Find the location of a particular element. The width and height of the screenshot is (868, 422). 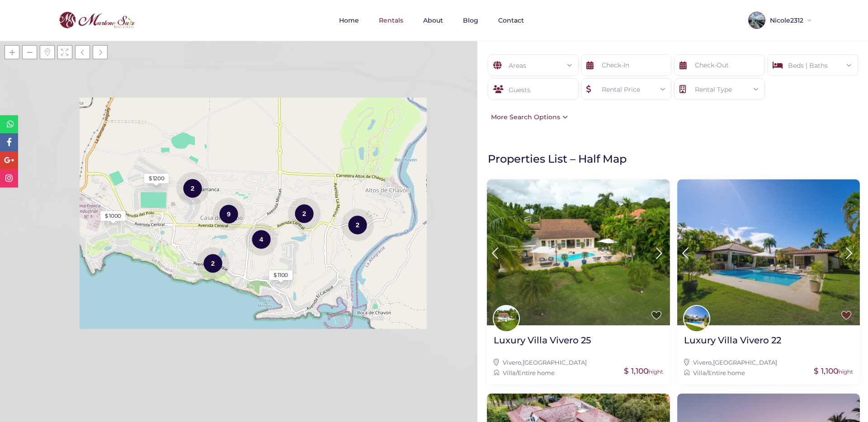

div: $ 1000 is located at coordinates (113, 216).